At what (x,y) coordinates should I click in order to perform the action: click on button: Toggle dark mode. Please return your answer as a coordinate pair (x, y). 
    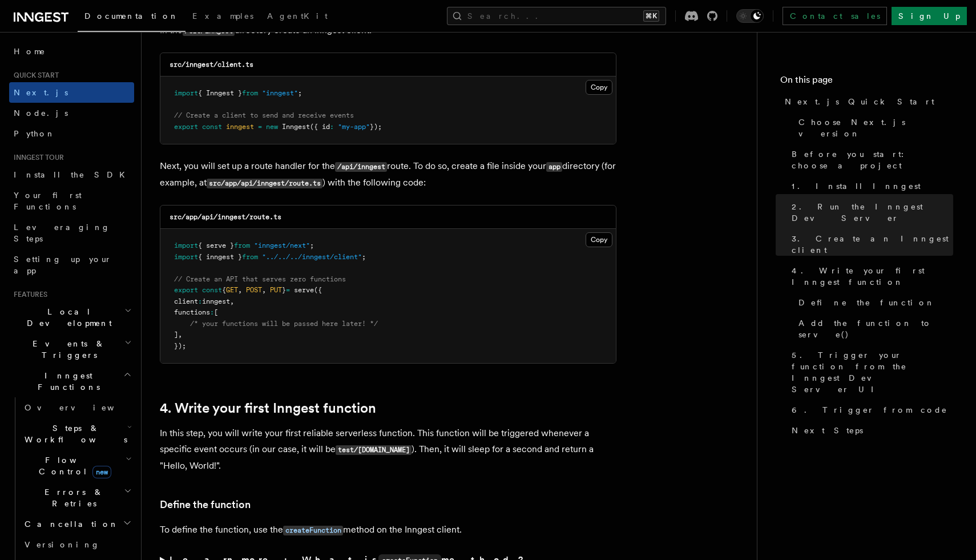
    Looking at the image, I should click on (751, 16).